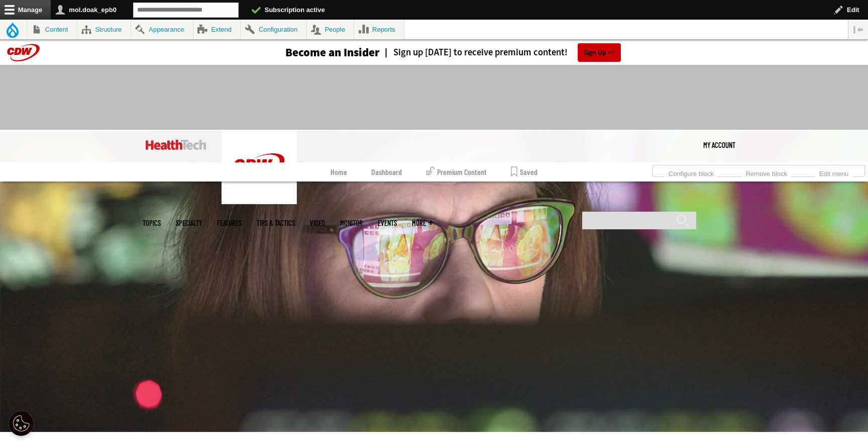  I want to click on span: Specialty, so click(189, 222).